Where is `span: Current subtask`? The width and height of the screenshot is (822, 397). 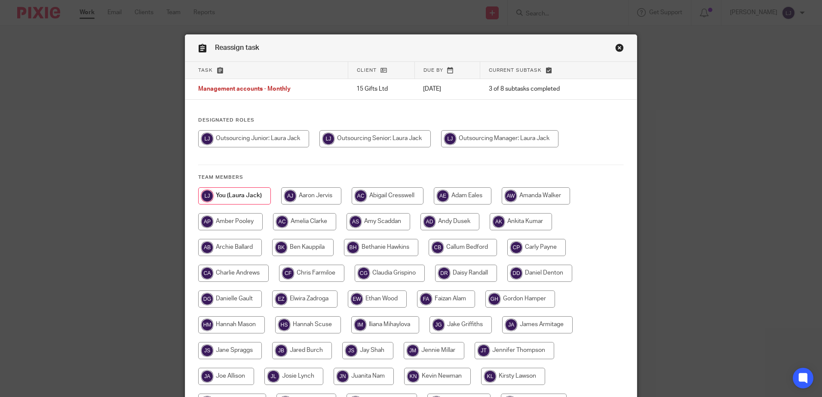
span: Current subtask is located at coordinates (515, 70).